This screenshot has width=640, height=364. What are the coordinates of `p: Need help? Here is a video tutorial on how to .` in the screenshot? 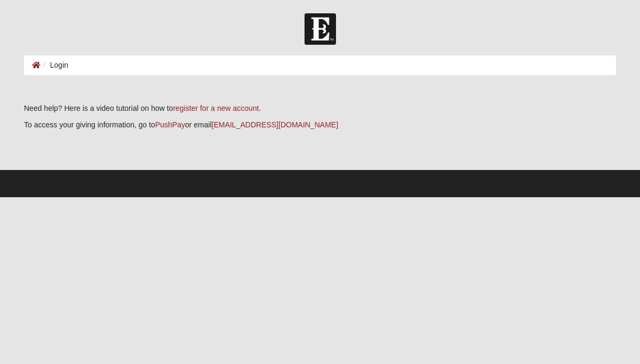 It's located at (320, 108).